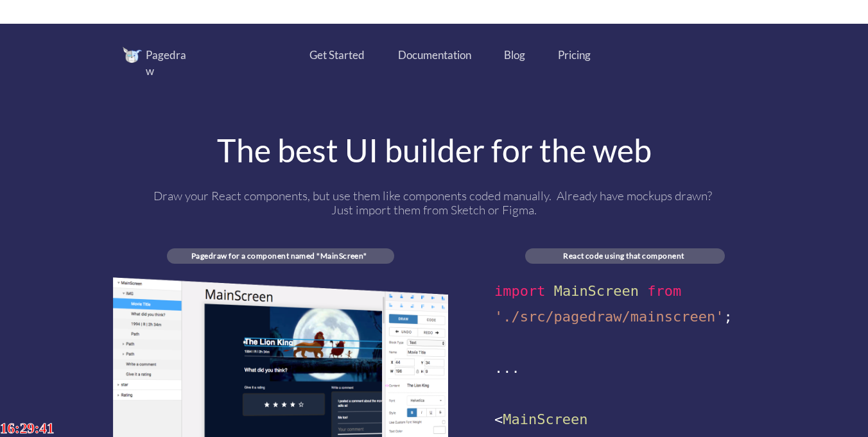  What do you see at coordinates (434, 202) in the screenshot?
I see `div: Draw your React components, but use them like components coded manually. Already have mockups dra...` at bounding box center [434, 202].